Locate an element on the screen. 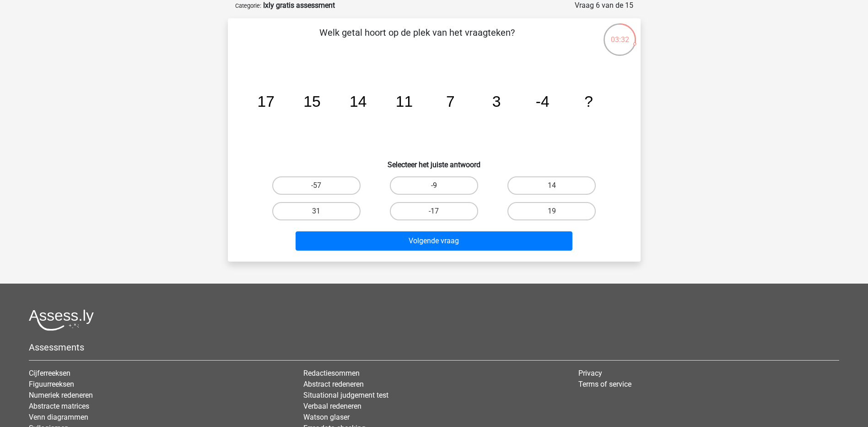 The height and width of the screenshot is (427, 868). h6: Selecteer het juiste antwoord is located at coordinates (435, 161).